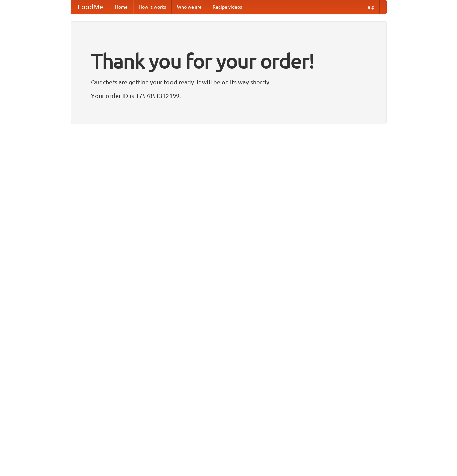 This screenshot has width=457, height=476. I want to click on a: FoodMe, so click(90, 7).